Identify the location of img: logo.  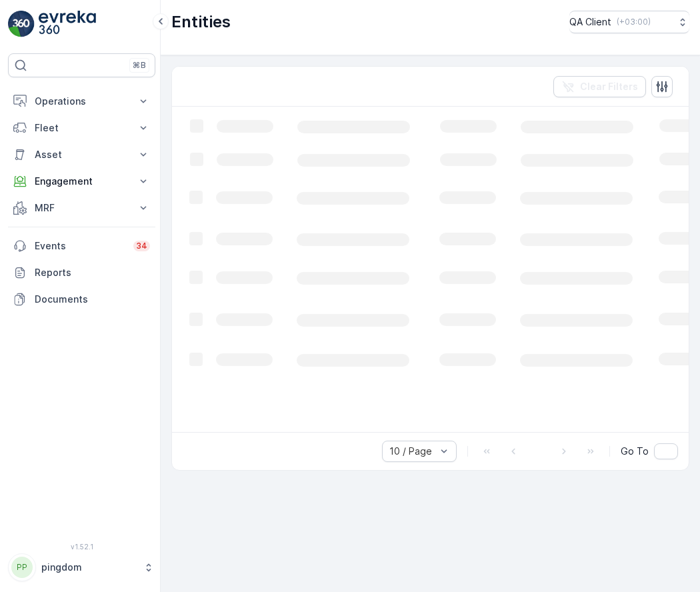
(22, 24).